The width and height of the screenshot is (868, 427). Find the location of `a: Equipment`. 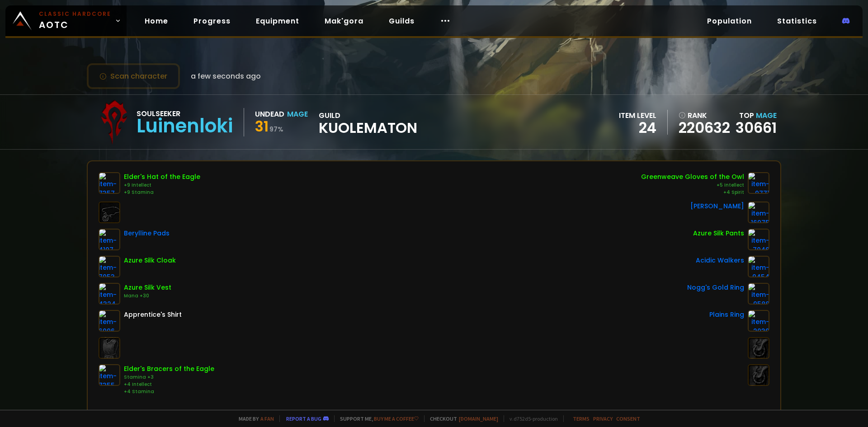

a: Equipment is located at coordinates (278, 21).